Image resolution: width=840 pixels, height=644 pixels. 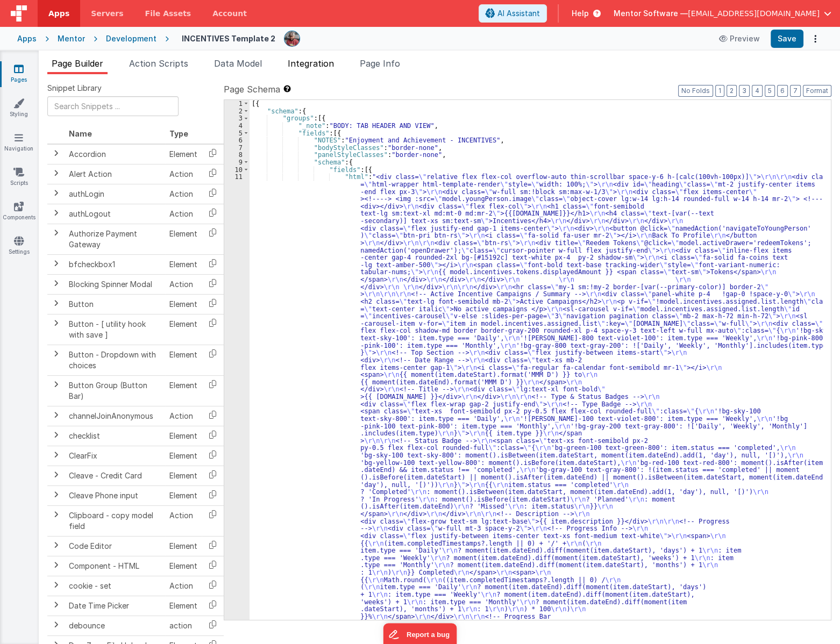 What do you see at coordinates (229, 38) in the screenshot?
I see `h4: INCENTIVES Template 2` at bounding box center [229, 38].